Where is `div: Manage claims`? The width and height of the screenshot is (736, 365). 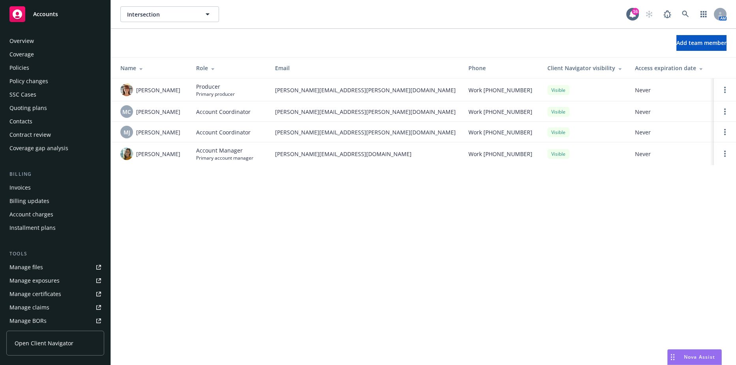
div: Manage claims is located at coordinates (29, 308).